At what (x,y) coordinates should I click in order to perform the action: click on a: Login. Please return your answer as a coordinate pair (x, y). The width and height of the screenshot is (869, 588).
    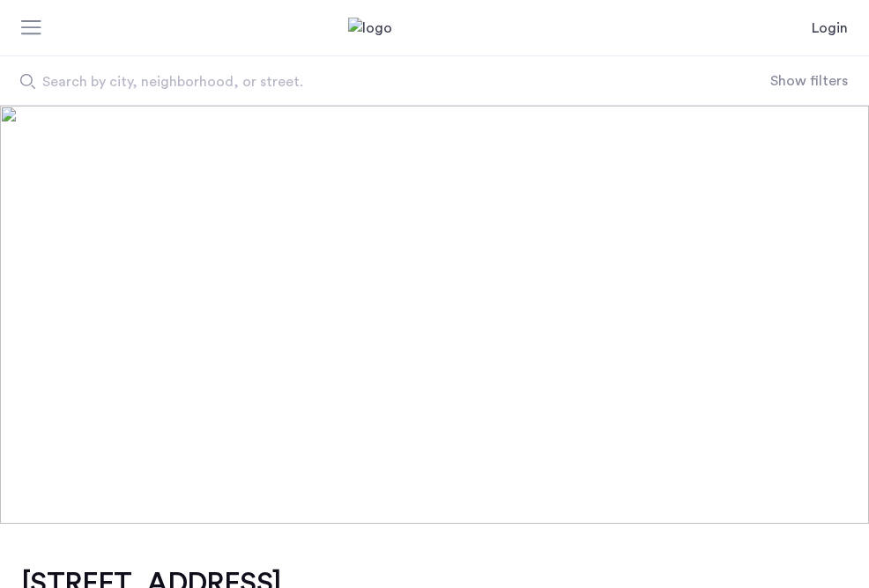
    Looking at the image, I should click on (829, 28).